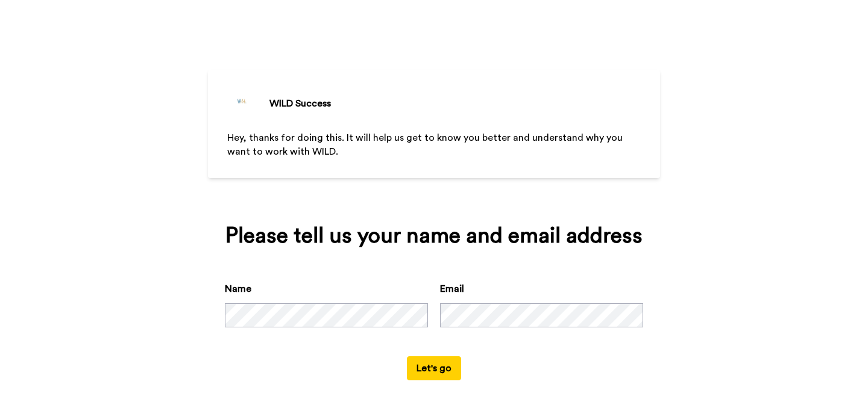 The width and height of the screenshot is (868, 414). I want to click on label: Name, so click(238, 289).